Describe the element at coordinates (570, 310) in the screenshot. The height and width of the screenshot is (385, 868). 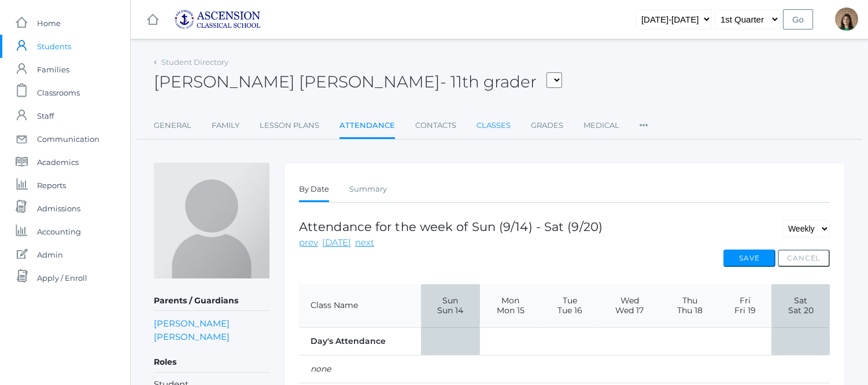
I see `span: Tue 16` at that location.